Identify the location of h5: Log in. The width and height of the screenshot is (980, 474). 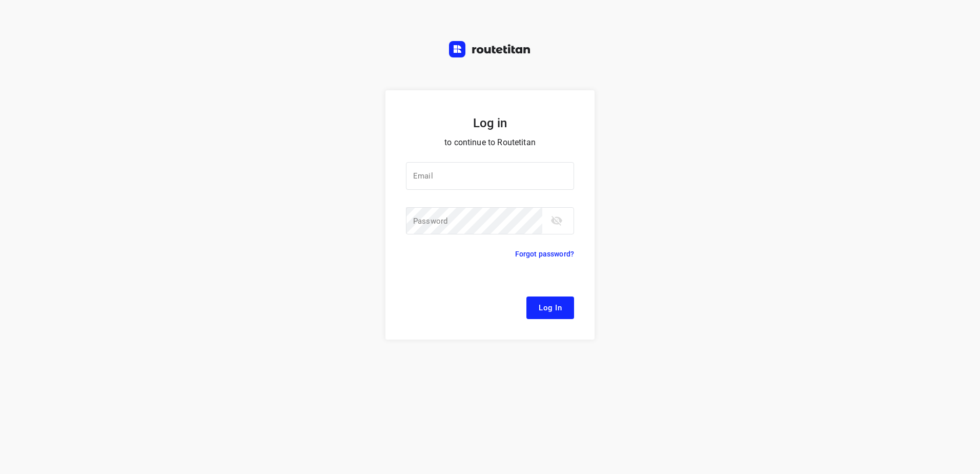
(490, 123).